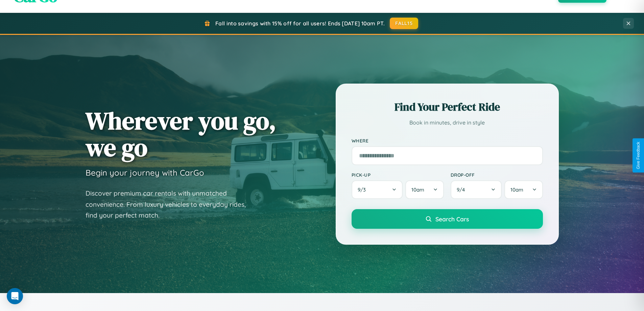 The width and height of the screenshot is (644, 311). Describe the element at coordinates (398, 175) in the screenshot. I see `label: Pick-up` at that location.